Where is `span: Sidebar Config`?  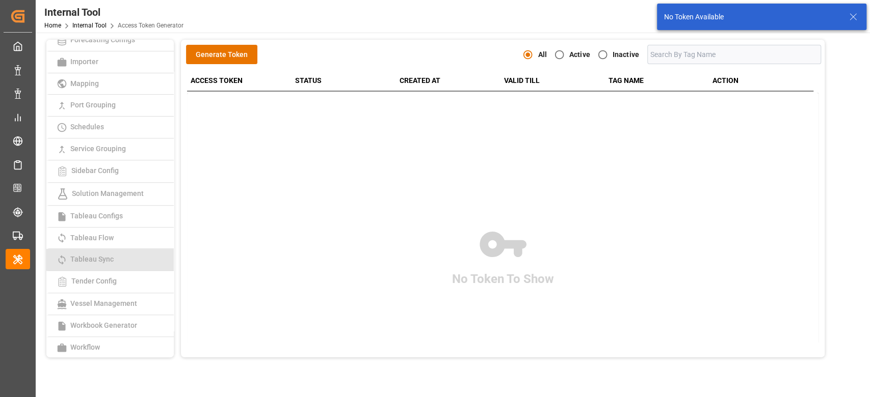 span: Sidebar Config is located at coordinates (95, 171).